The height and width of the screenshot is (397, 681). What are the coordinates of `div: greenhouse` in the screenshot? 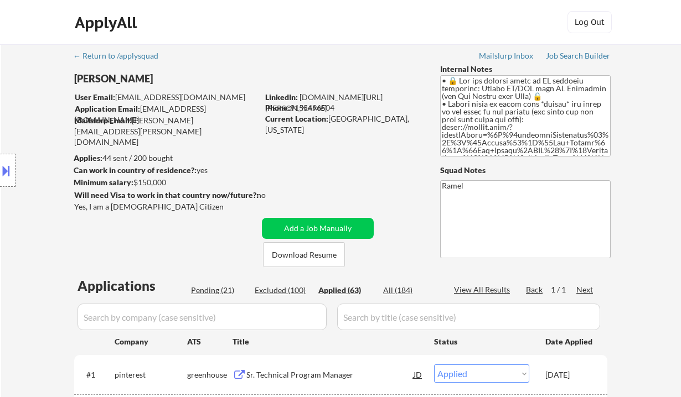 It's located at (210, 375).